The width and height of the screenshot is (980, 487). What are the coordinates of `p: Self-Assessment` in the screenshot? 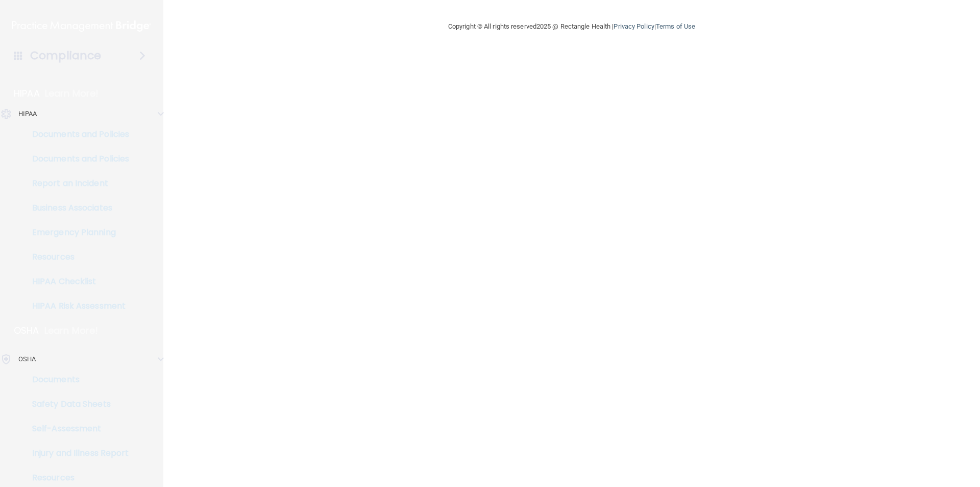 It's located at (76, 429).